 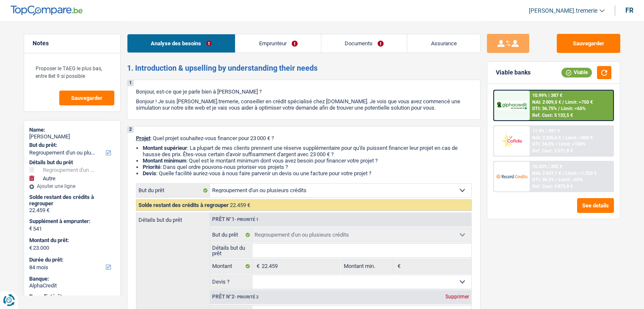 What do you see at coordinates (235, 219) in the screenshot?
I see `div: Prêt n°1` at bounding box center [235, 219].